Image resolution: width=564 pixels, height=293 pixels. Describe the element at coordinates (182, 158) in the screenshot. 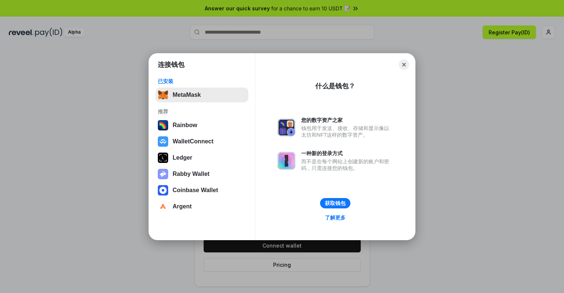

I see `div: Ledger` at that location.